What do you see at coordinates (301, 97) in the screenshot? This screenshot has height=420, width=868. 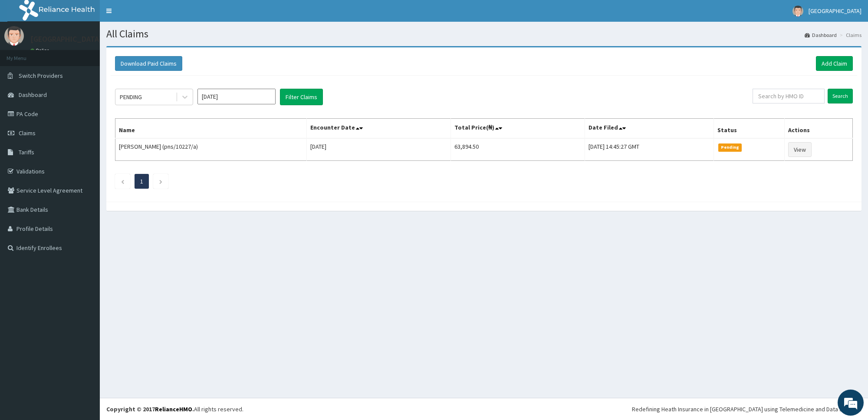 I see `button: Filter Claims` at bounding box center [301, 97].